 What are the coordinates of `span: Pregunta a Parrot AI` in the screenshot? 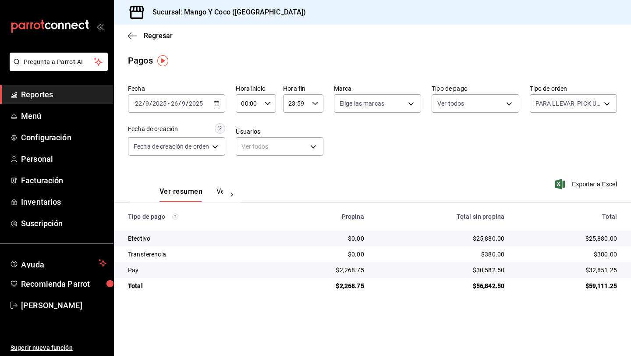 It's located at (59, 62).